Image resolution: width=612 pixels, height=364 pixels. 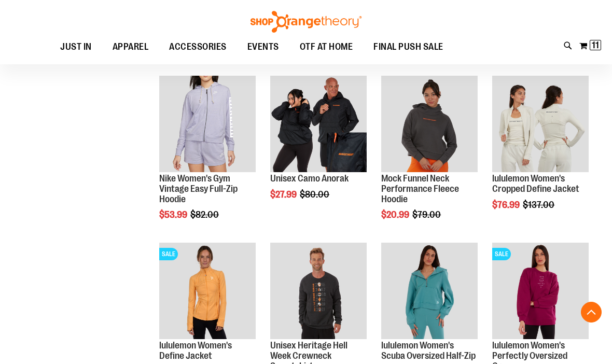 I want to click on img: Product image for Mock Funnel Neck Performance Fleece Hoodie, so click(x=429, y=124).